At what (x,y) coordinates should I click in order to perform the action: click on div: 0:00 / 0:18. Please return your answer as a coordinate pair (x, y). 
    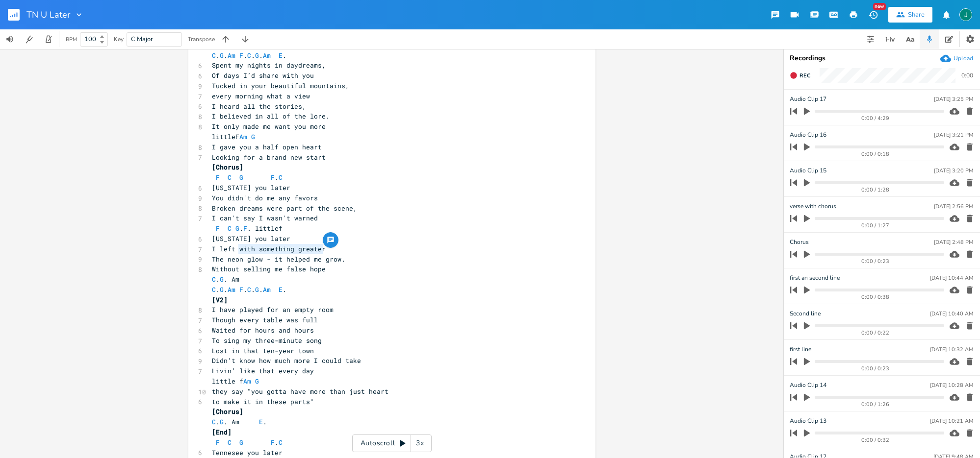
    Looking at the image, I should click on (876, 154).